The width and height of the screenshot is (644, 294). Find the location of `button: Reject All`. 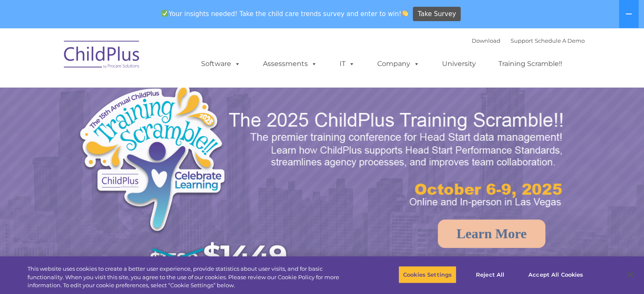

button: Reject All is located at coordinates (490, 275).